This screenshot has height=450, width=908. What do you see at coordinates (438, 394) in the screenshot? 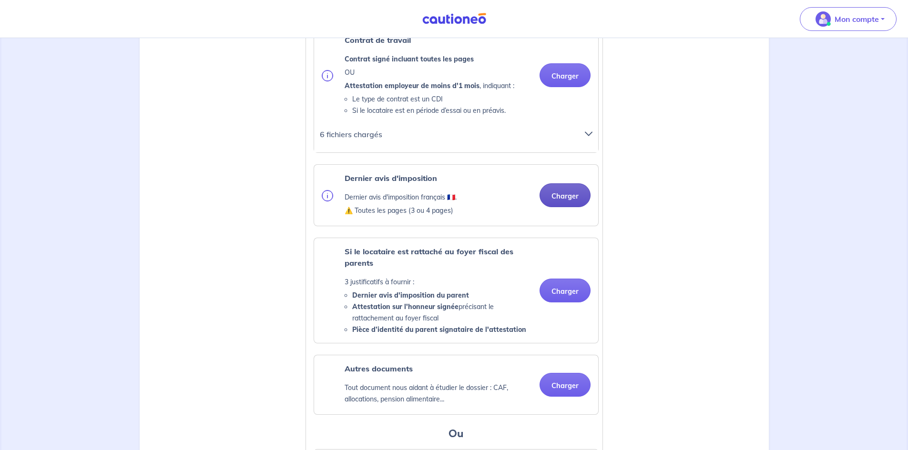
I see `p: Tout document nous aidant à étudier le dossier : CAF, allocations, pension alimentaire...` at bounding box center [438, 394].